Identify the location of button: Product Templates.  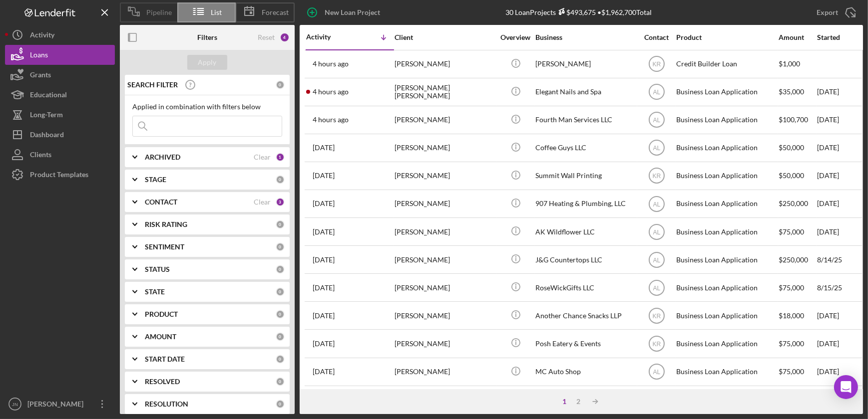
(60, 175).